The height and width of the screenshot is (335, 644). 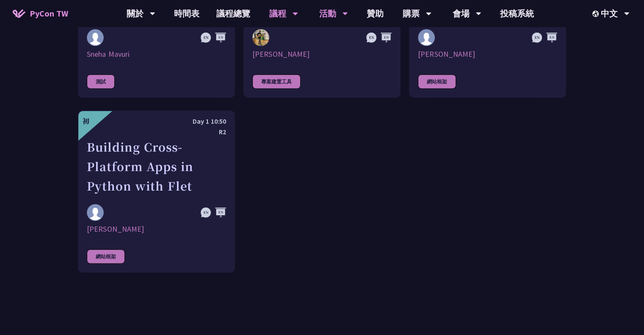 I want to click on img: Home icon of PyCon TW 2025, so click(x=19, y=14).